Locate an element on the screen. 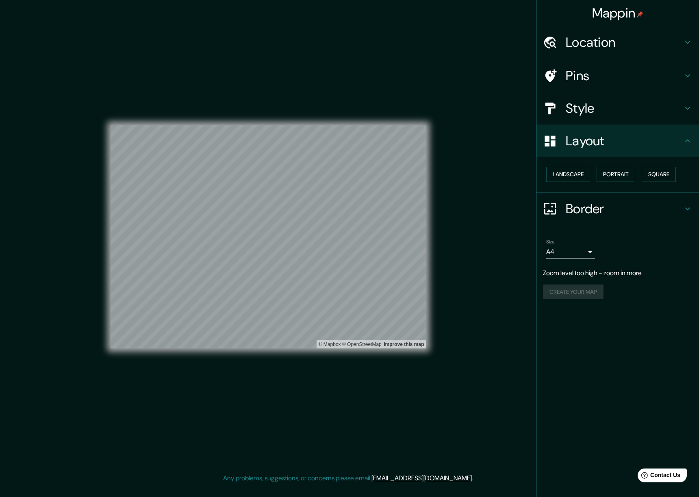  h4: Pins is located at coordinates (625, 76).